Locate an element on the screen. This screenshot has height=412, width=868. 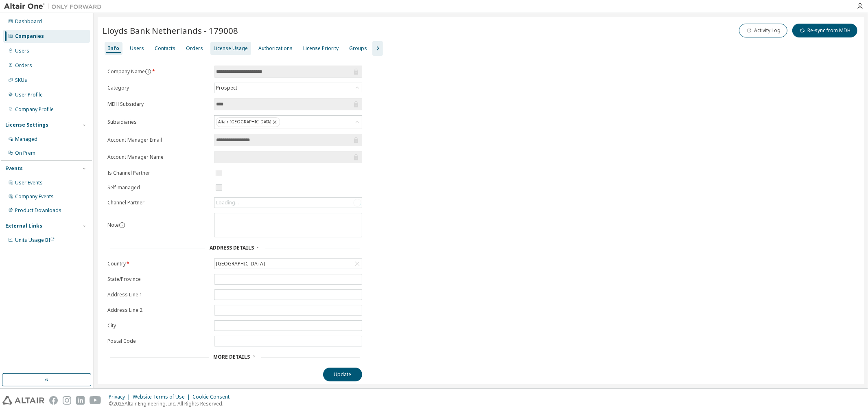
label: Account Manager Name is located at coordinates (158, 157).